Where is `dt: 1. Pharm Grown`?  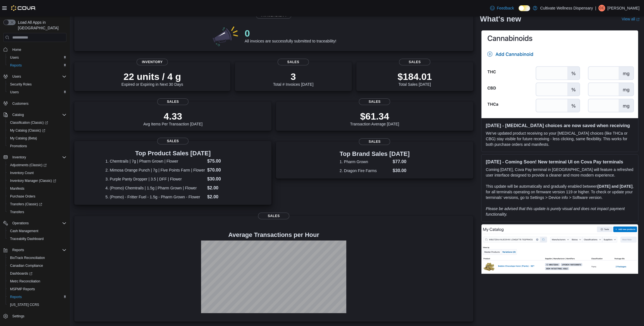 dt: 1. Pharm Grown is located at coordinates (365, 161).